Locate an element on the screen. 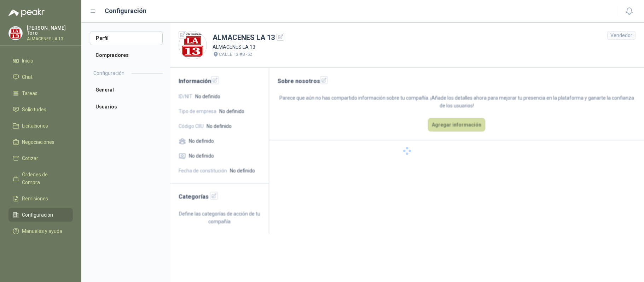  li: Perfil is located at coordinates (126, 38).